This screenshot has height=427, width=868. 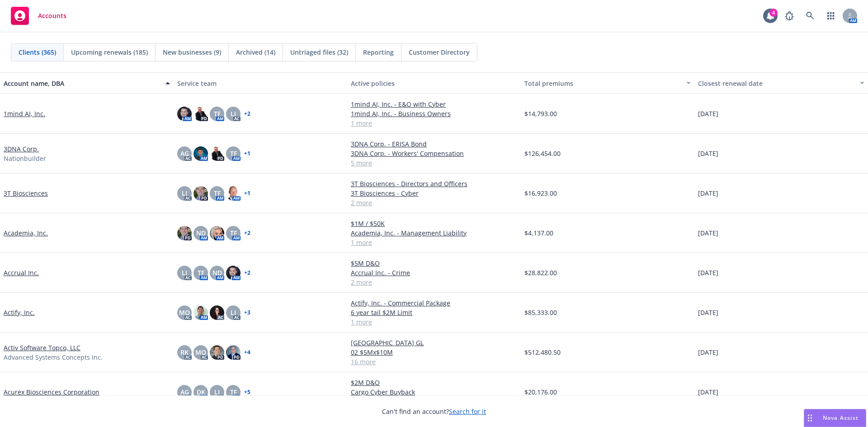 I want to click on a: Search for it, so click(x=468, y=411).